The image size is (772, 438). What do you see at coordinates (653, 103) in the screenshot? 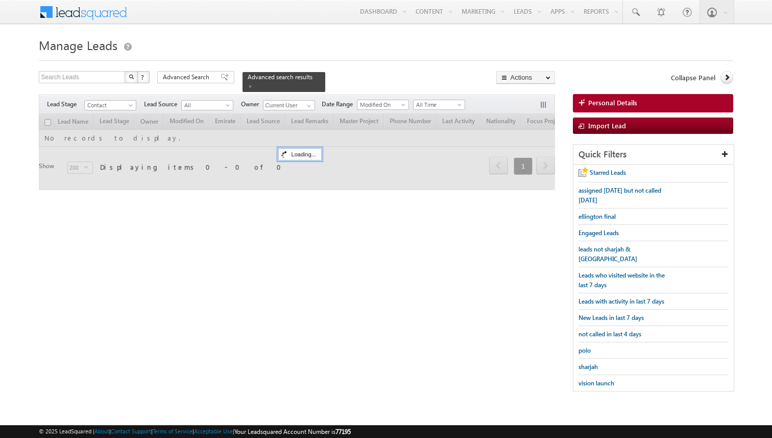
I see `a: Personal Details` at bounding box center [653, 103].